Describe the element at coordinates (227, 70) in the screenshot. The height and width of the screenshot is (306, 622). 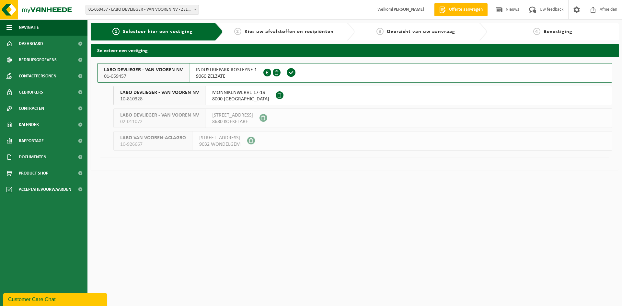
I see `span: INDUSTRIEPARK ROSTEYNE 1` at that location.